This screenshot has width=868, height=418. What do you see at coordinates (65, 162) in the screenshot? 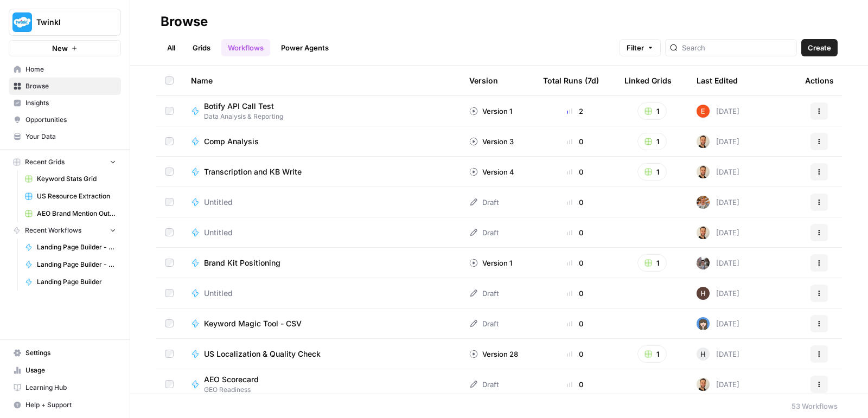
I see `button: Recent Grids` at bounding box center [65, 162].